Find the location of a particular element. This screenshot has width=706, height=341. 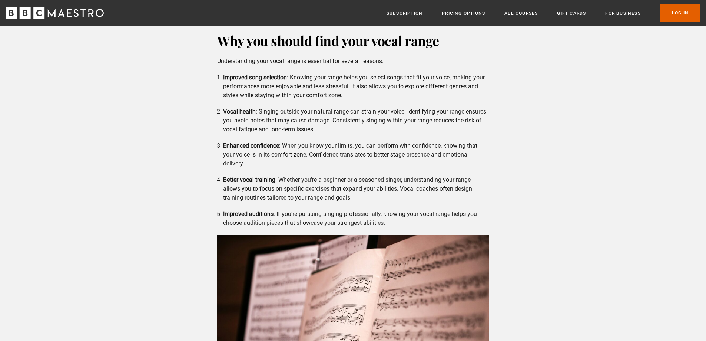

a: Log In is located at coordinates (680, 13).